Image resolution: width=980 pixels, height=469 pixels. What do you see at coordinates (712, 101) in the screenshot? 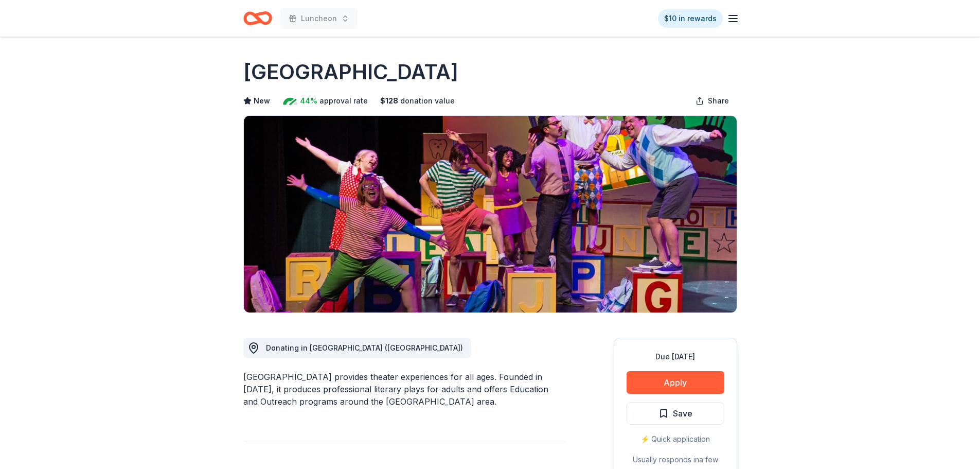
I see `button: Share` at bounding box center [712, 101].